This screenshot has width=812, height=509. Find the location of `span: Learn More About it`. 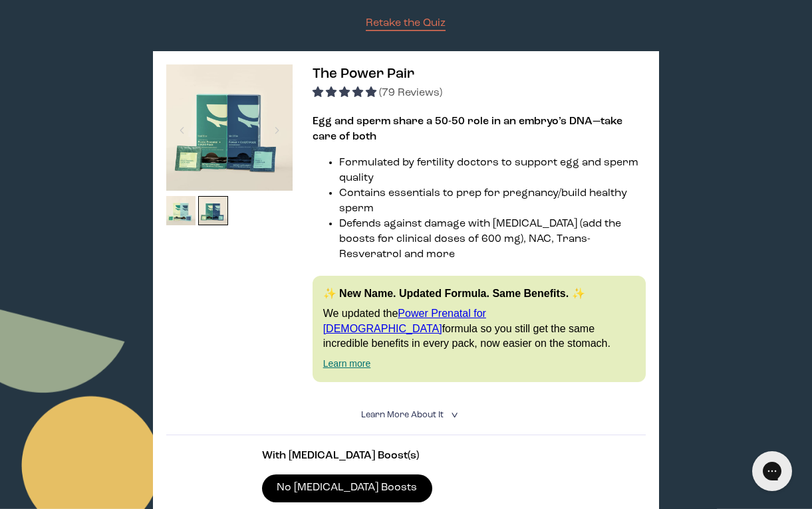

span: Learn More About it is located at coordinates (402, 415).